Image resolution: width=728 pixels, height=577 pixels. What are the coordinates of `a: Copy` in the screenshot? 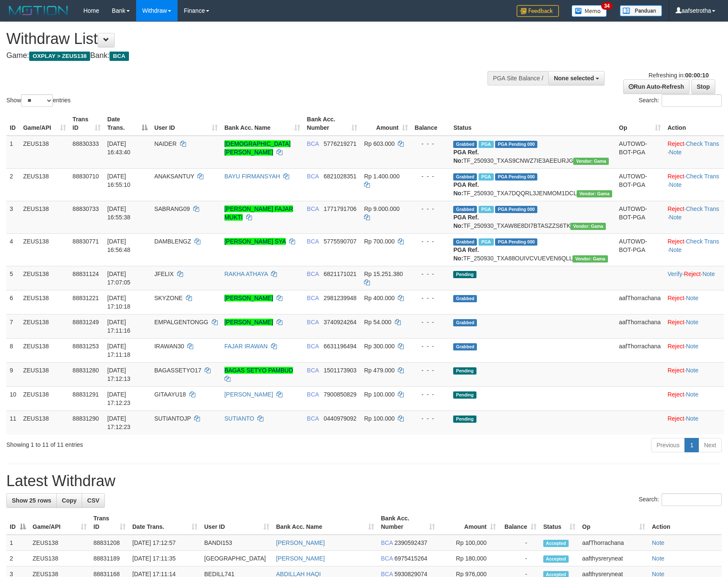 It's located at (68, 501).